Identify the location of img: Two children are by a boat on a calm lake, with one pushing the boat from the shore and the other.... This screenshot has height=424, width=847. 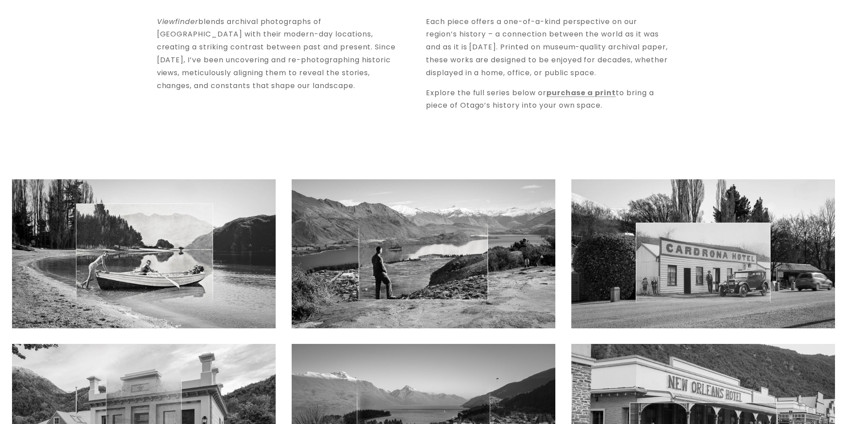
(144, 254).